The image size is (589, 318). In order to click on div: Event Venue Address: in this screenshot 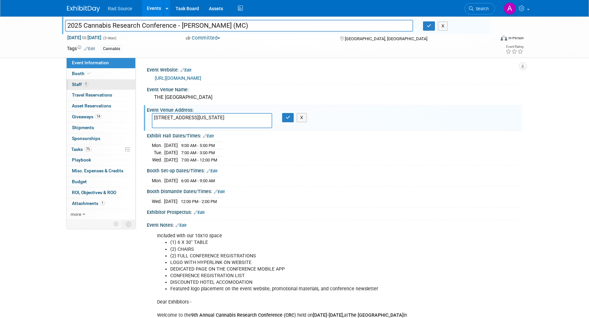, I will do `click(334, 109)`.